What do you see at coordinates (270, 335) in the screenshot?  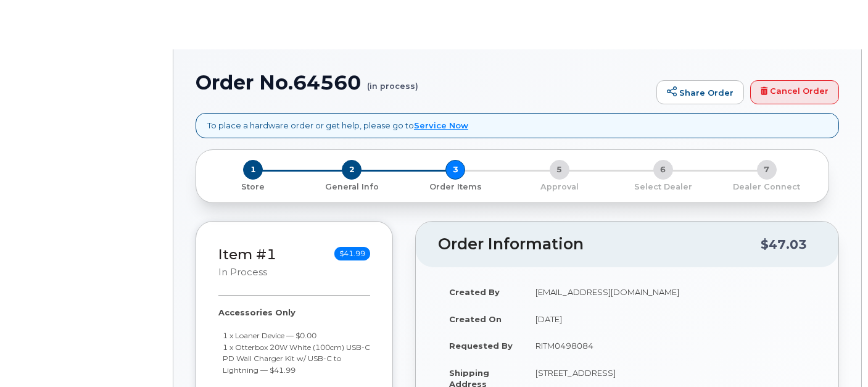 I see `small: 1 x Loaner Device — $0.00` at bounding box center [270, 335].